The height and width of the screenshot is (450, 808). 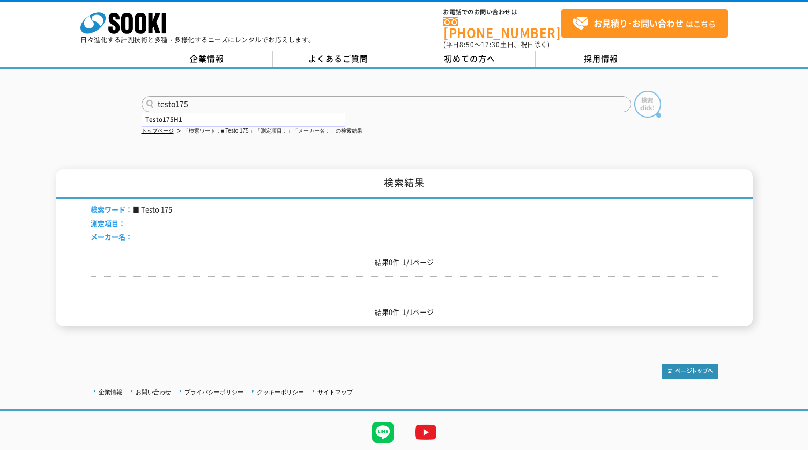 What do you see at coordinates (405, 183) in the screenshot?
I see `h1: 検索結果` at bounding box center [405, 183].